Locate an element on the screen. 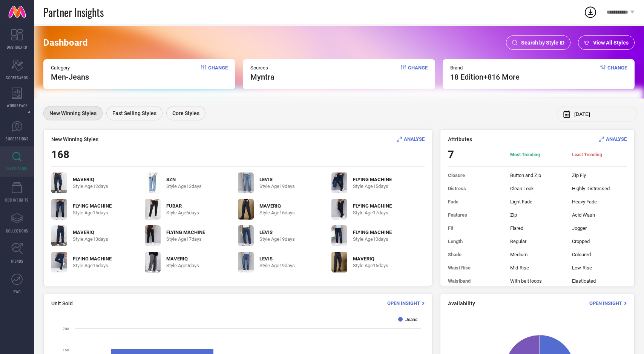 This screenshot has width=644, height=354. span: Style Age 6 days is located at coordinates (182, 213).